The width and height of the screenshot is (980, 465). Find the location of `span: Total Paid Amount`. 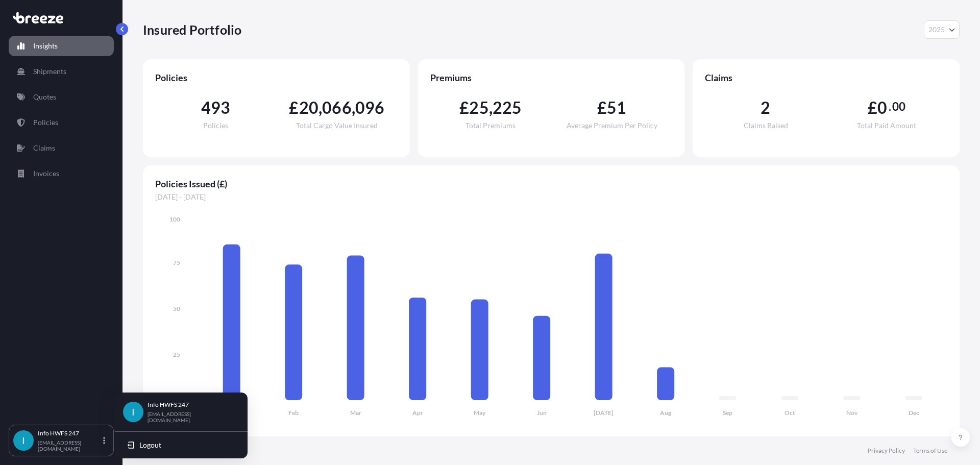

span: Total Paid Amount is located at coordinates (886, 126).